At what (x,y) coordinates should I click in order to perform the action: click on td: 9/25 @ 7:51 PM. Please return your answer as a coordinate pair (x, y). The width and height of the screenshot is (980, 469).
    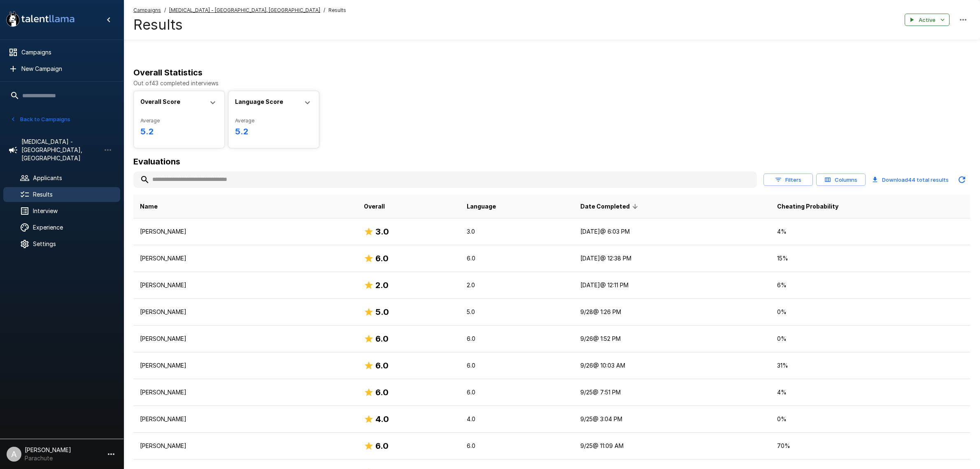
    Looking at the image, I should click on (671, 392).